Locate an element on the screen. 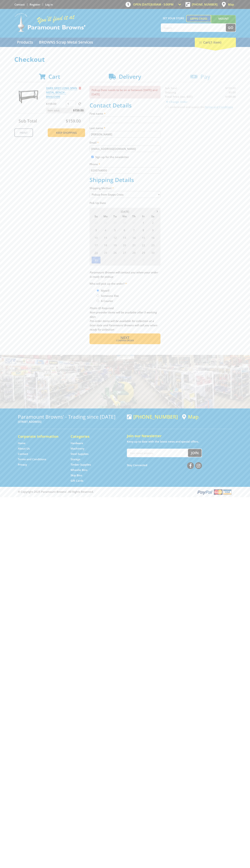 The height and width of the screenshot is (868, 250). span: Sa is located at coordinates (153, 216).